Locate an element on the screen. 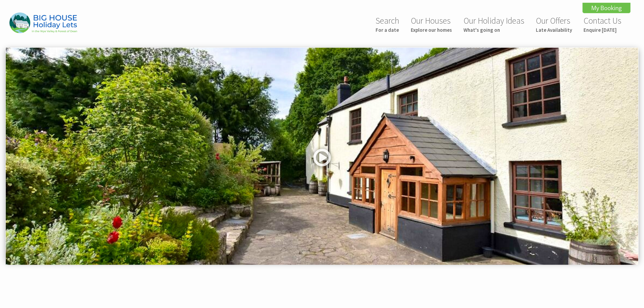 This screenshot has width=644, height=308. a: SearchFor a date is located at coordinates (387, 24).